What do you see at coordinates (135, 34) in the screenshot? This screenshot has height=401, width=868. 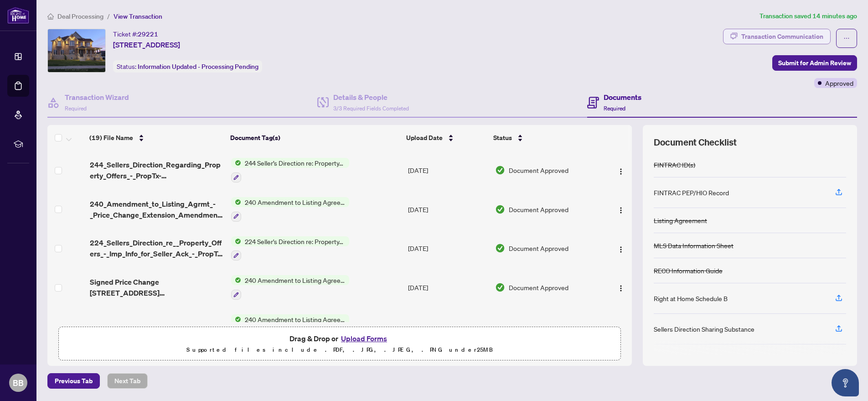 I see `div: Ticket #:` at bounding box center [135, 34].